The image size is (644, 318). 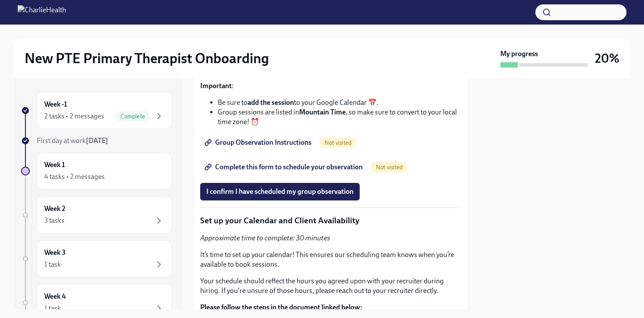 I want to click on a: Complete this form to schedule your observation, so click(x=284, y=167).